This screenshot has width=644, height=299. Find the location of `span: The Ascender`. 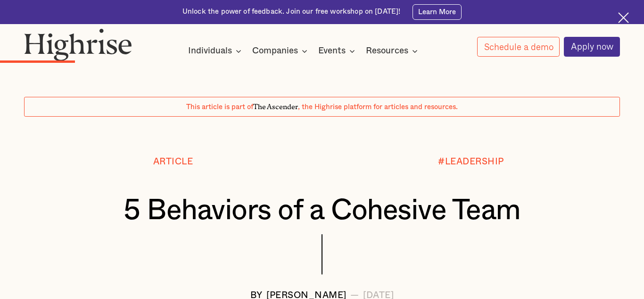

span: The Ascender is located at coordinates (275, 105).